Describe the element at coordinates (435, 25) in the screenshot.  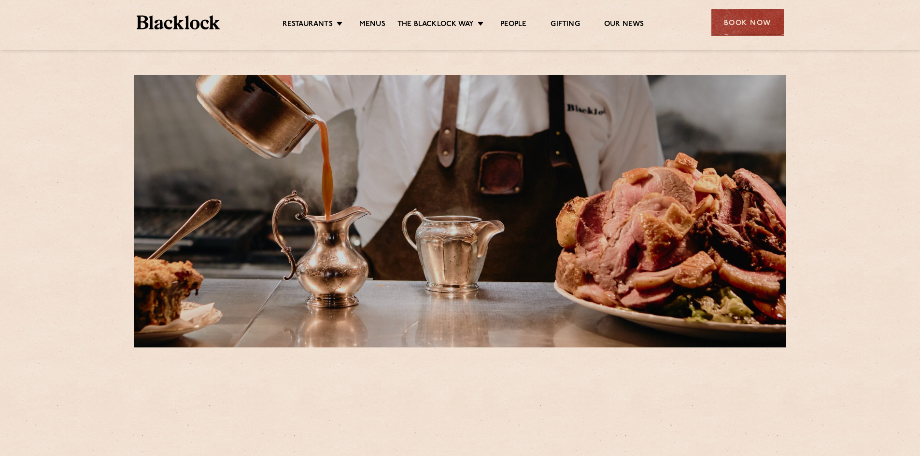
I see `a: The Blacklock Way` at that location.